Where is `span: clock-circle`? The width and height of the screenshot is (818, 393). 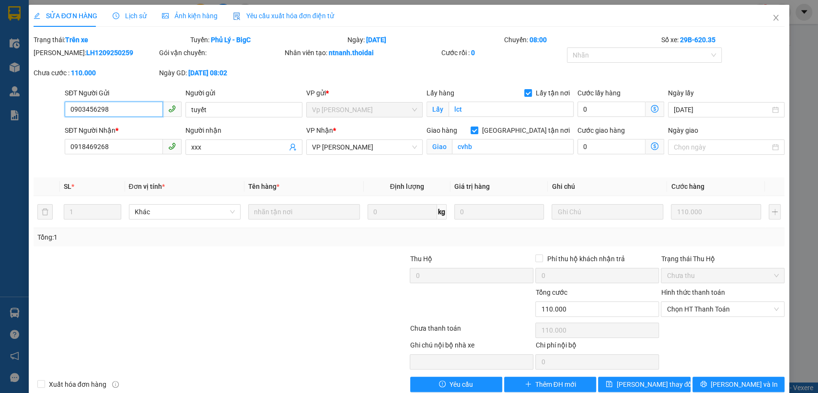
span: clock-circle is located at coordinates (116, 16).